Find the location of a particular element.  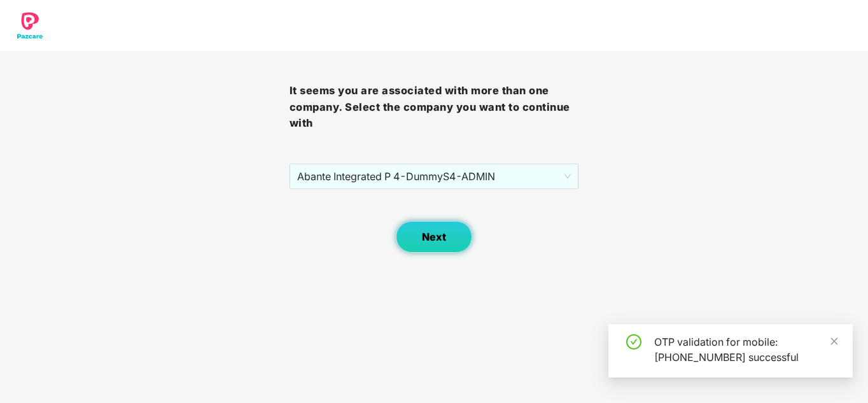

h3: It seems you are associated with more than one company. Select the company you want to continue with is located at coordinates (434, 107).